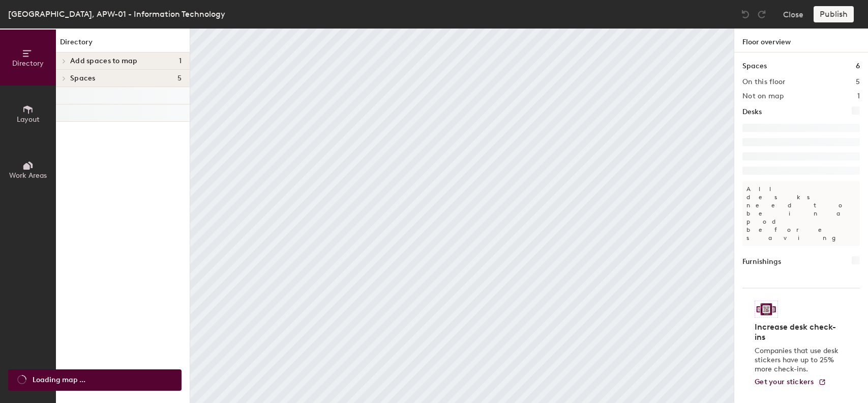  What do you see at coordinates (784, 381) in the screenshot?
I see `span: Get your stickers` at bounding box center [784, 381].